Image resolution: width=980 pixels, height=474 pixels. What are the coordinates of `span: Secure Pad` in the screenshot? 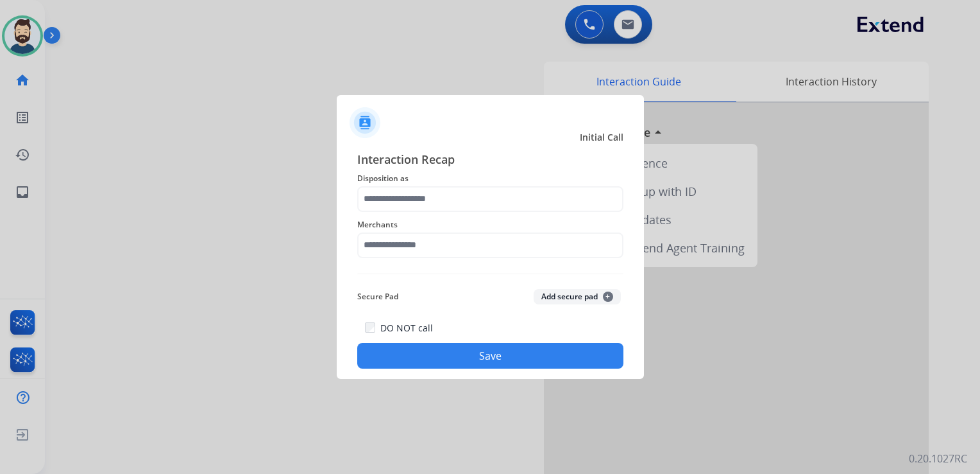 It's located at (378, 297).